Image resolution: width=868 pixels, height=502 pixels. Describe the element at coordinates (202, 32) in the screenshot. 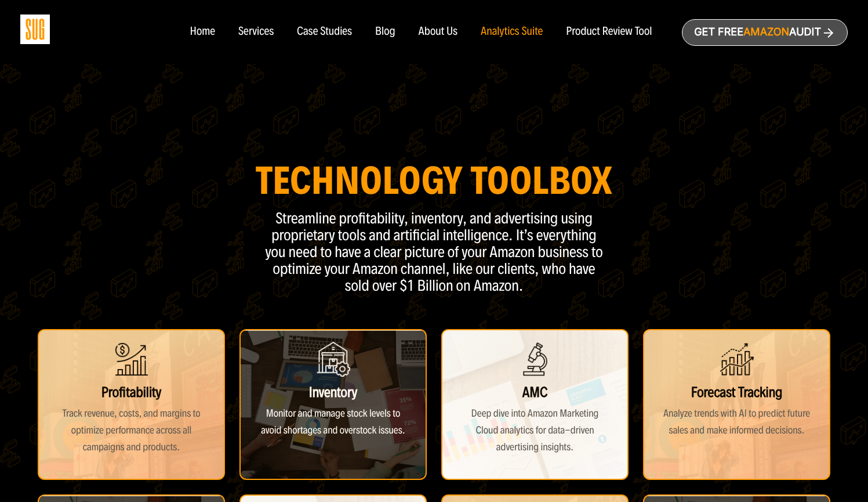

I see `a: Home` at that location.